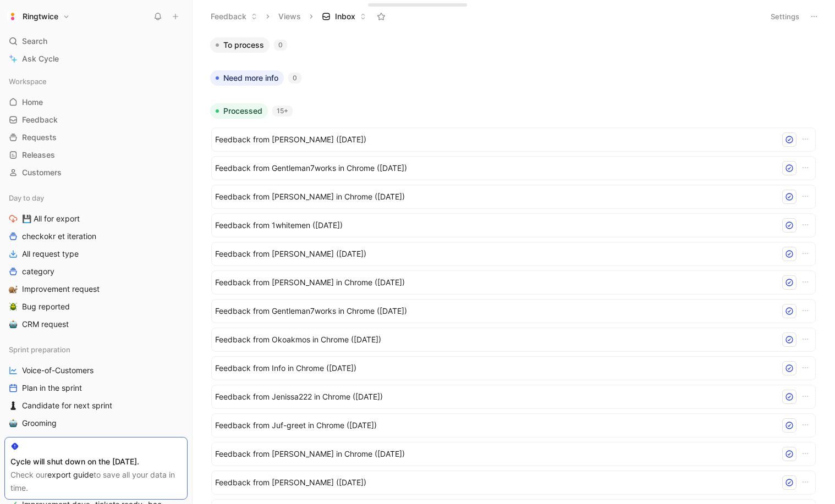  What do you see at coordinates (60, 289) in the screenshot?
I see `span: Improvement request` at bounding box center [60, 289].